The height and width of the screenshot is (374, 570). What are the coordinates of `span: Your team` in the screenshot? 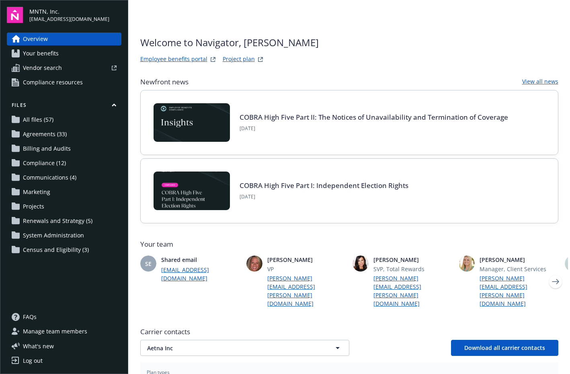 It's located at (349, 244).